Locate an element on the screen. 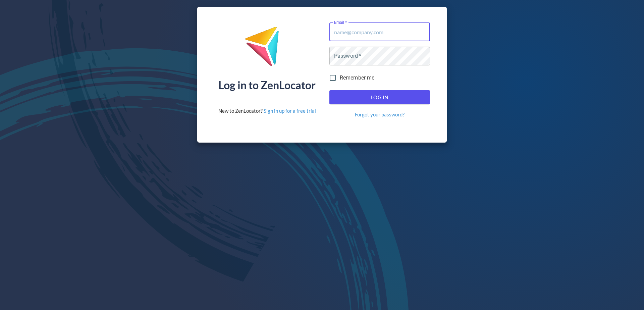 This screenshot has height=310, width=644. img: ZenLocator is located at coordinates (267, 49).